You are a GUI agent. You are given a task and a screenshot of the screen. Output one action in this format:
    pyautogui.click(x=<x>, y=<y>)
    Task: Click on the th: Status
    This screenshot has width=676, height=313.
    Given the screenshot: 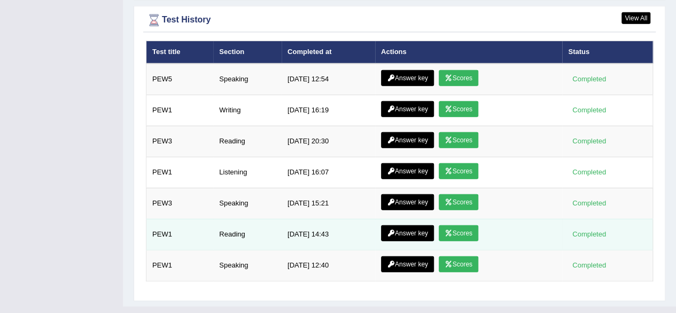 What is the action you would take?
    pyautogui.click(x=607, y=52)
    